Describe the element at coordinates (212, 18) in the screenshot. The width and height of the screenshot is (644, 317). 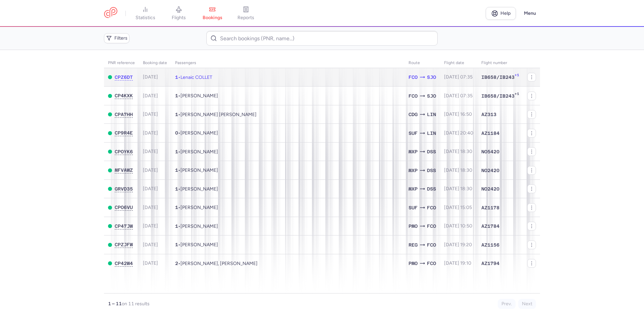
I see `span: bookings` at that location.